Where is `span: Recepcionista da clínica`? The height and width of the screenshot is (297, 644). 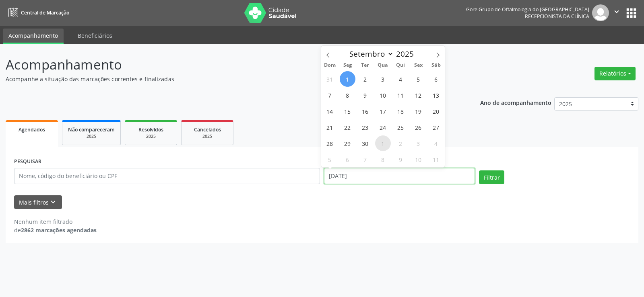
span: Recepcionista da clínica is located at coordinates (557, 16).